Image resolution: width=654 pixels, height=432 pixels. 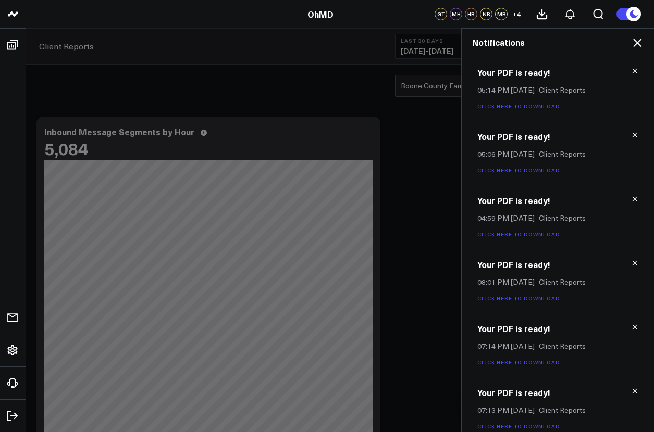 What do you see at coordinates (441, 14) in the screenshot?
I see `div: GT` at bounding box center [441, 14].